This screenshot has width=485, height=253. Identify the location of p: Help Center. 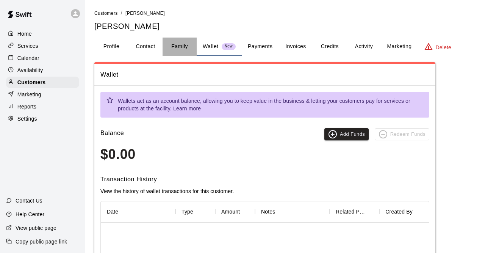
(30, 214).